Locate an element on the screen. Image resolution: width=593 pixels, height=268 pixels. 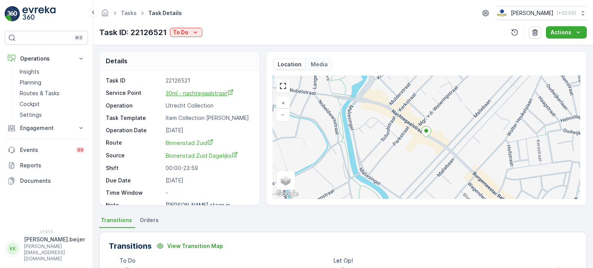
span: 30ml - nachtegaalstraat is located at coordinates (200, 93).